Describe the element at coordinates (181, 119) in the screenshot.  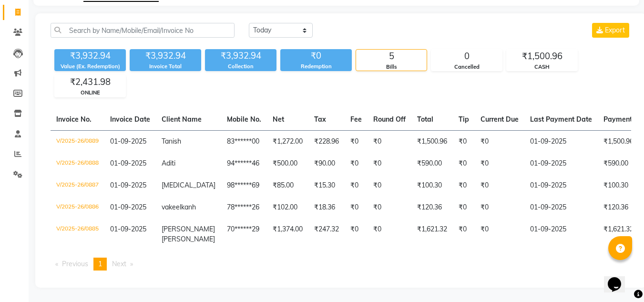
I see `span: Client Name` at that location.